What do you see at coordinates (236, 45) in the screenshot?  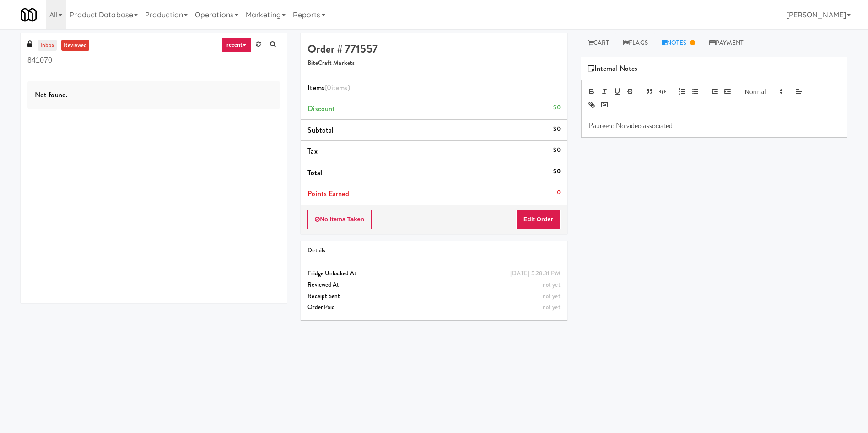 I see `a: recent` at bounding box center [236, 45].